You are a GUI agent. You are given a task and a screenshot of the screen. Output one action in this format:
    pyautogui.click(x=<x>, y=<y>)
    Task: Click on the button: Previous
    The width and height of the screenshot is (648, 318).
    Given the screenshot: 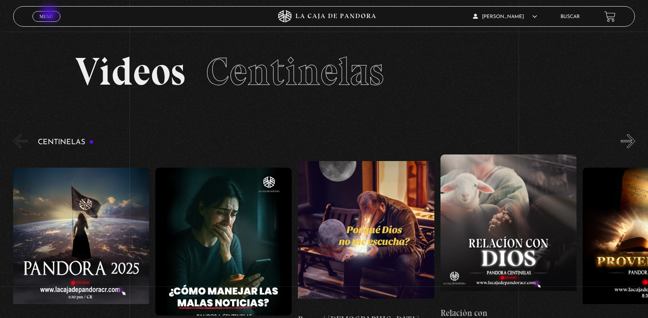 What is the action you would take?
    pyautogui.click(x=20, y=141)
    